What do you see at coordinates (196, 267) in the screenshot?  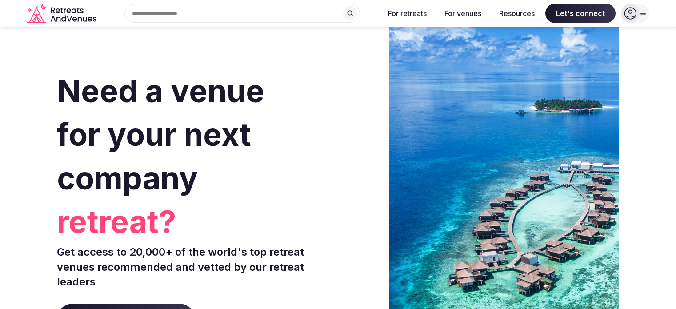 I see `p: Get access to 20,000+ of the world's top retreat venues recommended and vetted by our retreat lea...` at bounding box center [196, 267].